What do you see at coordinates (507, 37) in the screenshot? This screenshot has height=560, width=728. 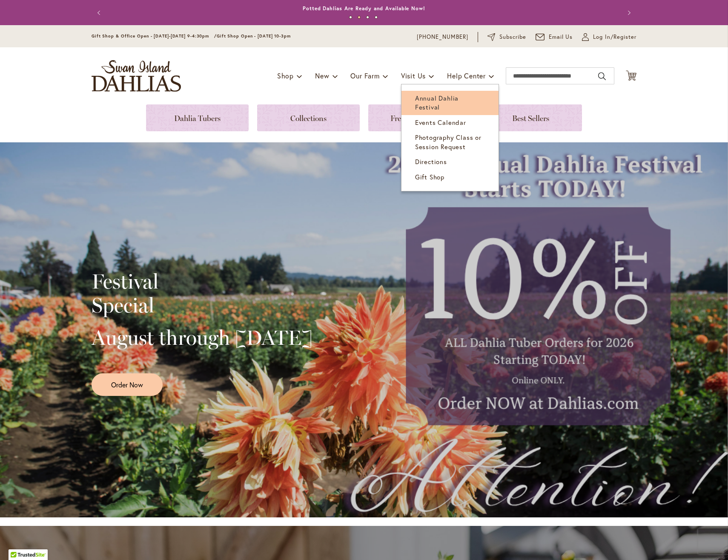 I see `a: Subscribe` at bounding box center [507, 37].